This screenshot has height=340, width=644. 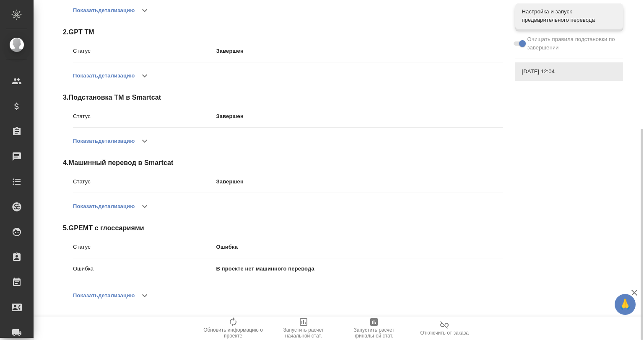 I want to click on button: Отключить от заказа, so click(x=444, y=329).